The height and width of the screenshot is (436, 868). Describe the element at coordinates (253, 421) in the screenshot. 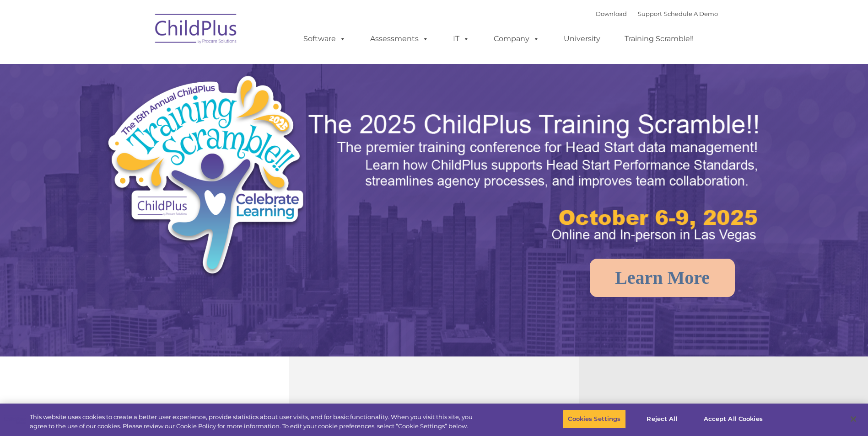

I see `div: This website uses cookies to create a better user experience, provide statistics about user visit...` at that location.